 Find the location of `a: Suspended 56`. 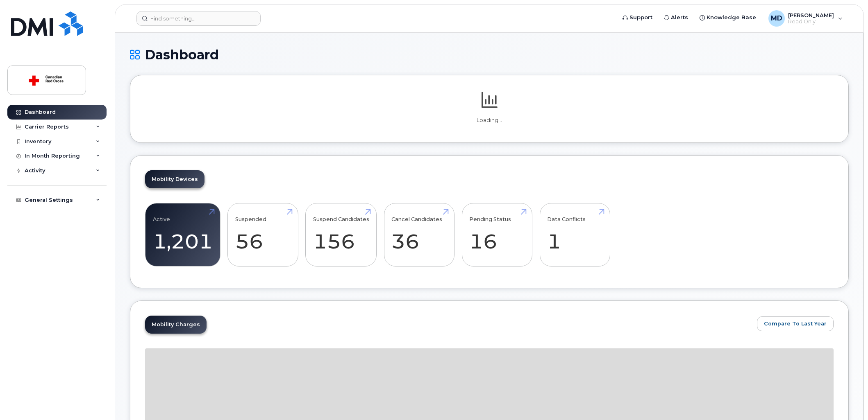

a: Suspended 56 is located at coordinates (263, 235).